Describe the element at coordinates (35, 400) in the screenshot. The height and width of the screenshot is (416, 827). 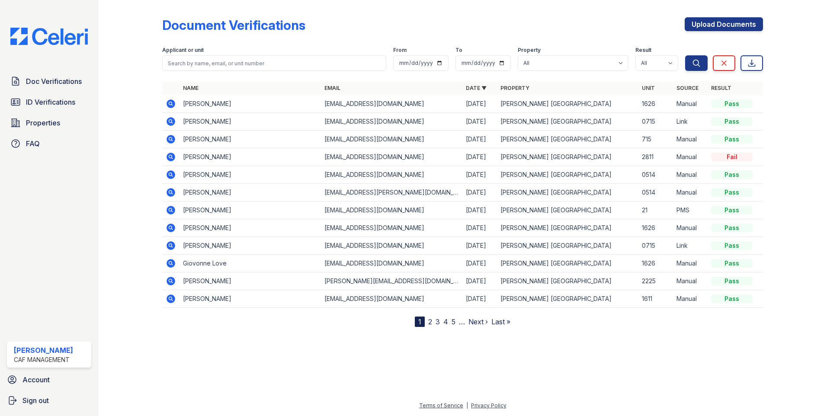
I see `span: Sign out` at that location.